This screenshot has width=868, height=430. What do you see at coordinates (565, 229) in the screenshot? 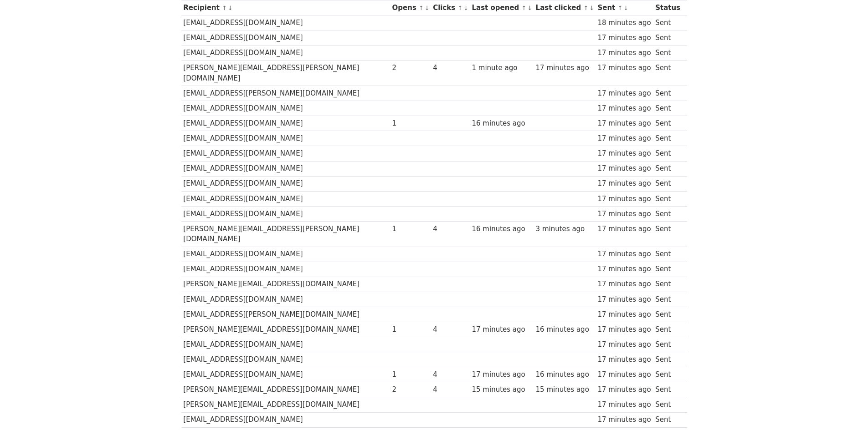
I see `div: 3 minutes ago` at bounding box center [565, 229].